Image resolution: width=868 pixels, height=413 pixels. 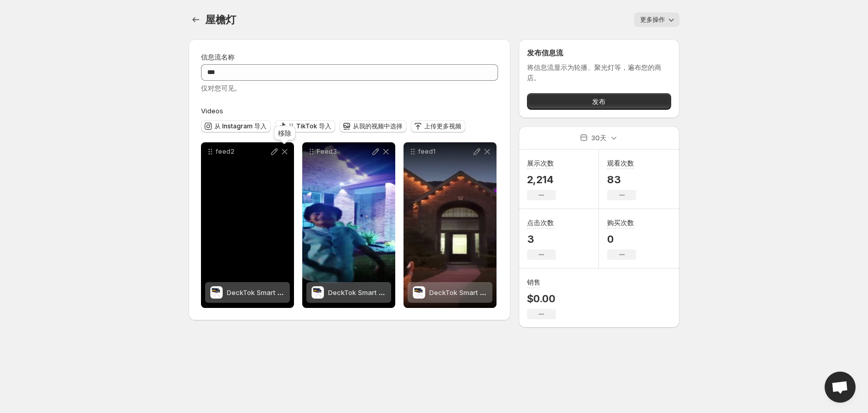 What do you see at coordinates (622, 180) in the screenshot?
I see `p: 83` at bounding box center [622, 180].